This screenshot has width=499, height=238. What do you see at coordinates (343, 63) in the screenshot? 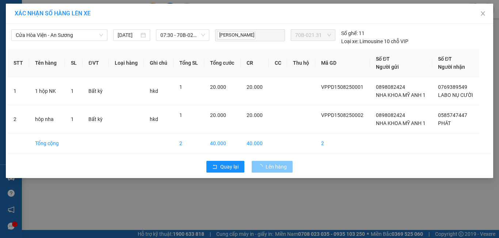
I see `th: Mã GD` at bounding box center [343, 63].